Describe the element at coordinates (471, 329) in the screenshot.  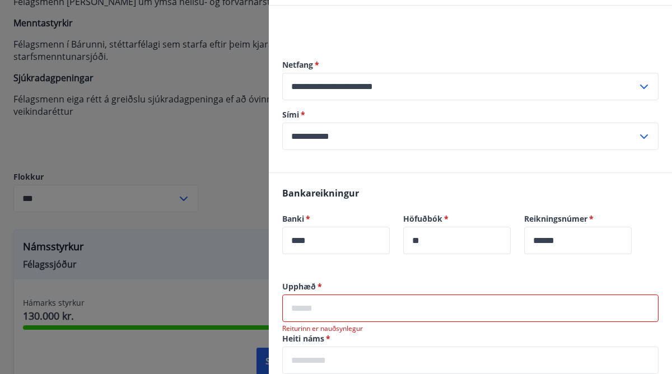
I see `p: Reiturinn er nauðsynlegur` at that location.